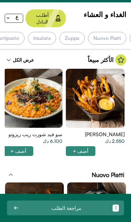  Describe the element at coordinates (11, 174) in the screenshot. I see `mat-icon: expand_less` at that location.